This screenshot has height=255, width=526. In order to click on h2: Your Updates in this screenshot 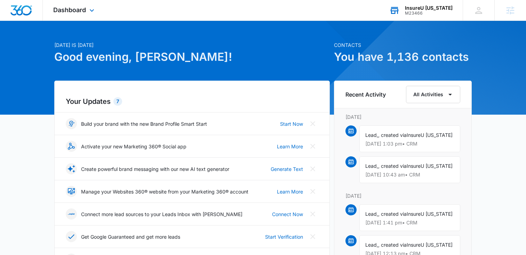, I will do `click(192, 102)`.